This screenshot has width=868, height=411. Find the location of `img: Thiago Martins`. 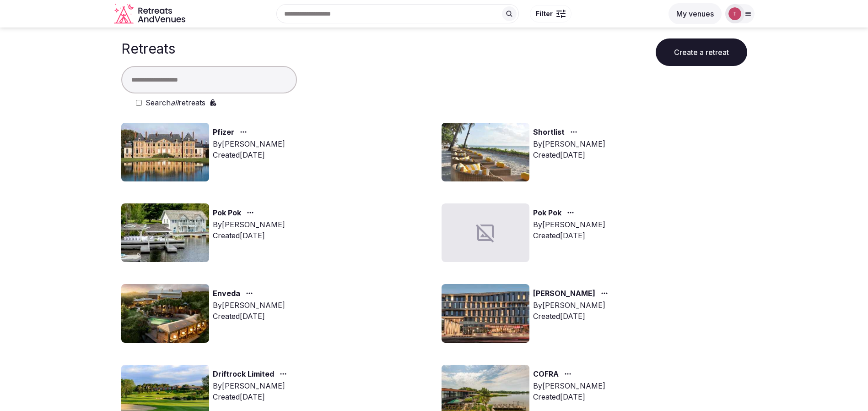

img: Thiago Martins is located at coordinates (735, 13).